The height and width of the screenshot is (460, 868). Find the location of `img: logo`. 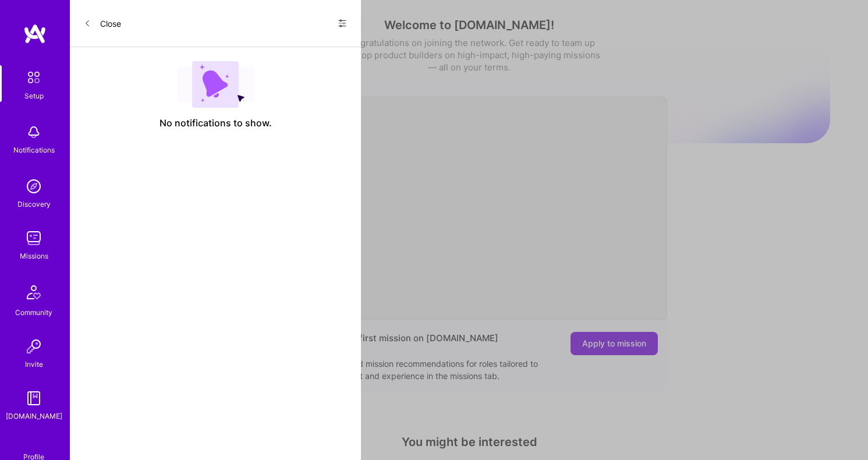

img: logo is located at coordinates (35, 34).